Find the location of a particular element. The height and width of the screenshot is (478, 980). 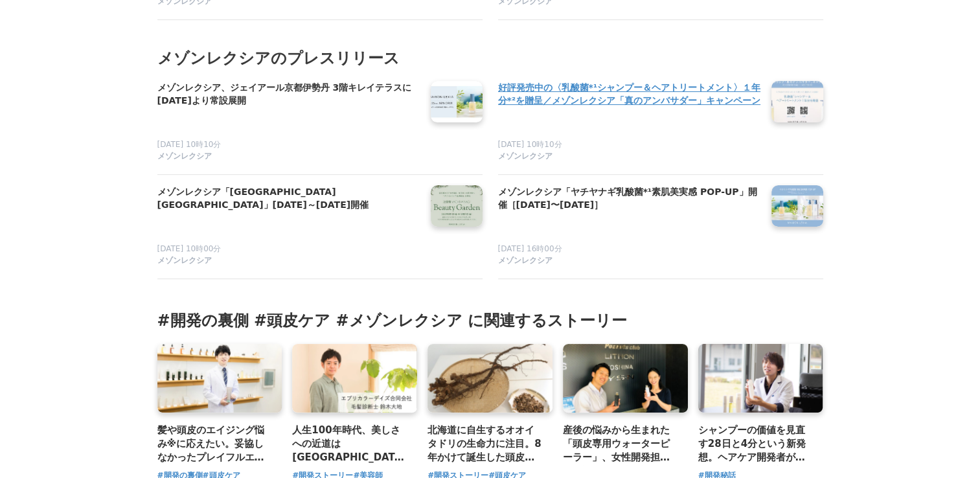

h3: #開発の裏側 #頭皮ケア #メゾンレクシア に関連するストーリー is located at coordinates (490, 321).